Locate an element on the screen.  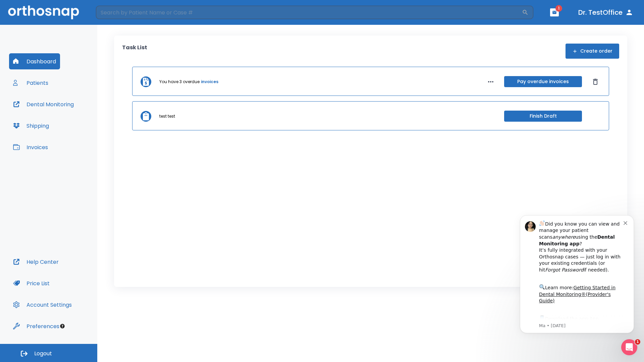
div: Did you know you can view and manage your patient scans using the ? It’s fully integrated with yo... is located at coordinates (71, 43).